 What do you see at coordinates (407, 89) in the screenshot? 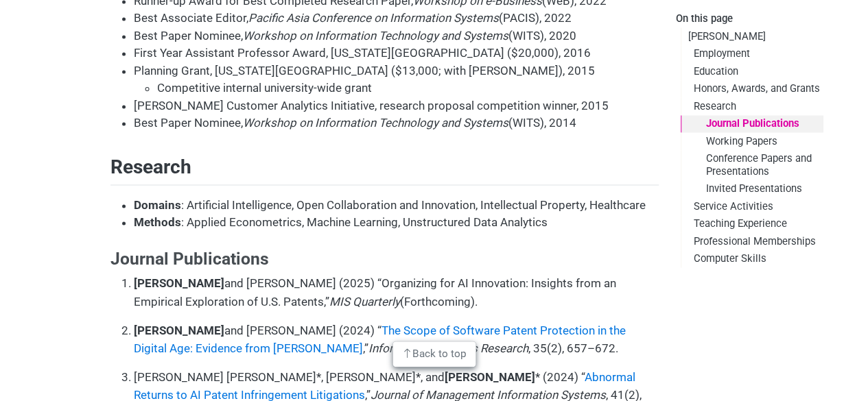
I see `li: Competitive internal university-wide grant` at bounding box center [407, 89].